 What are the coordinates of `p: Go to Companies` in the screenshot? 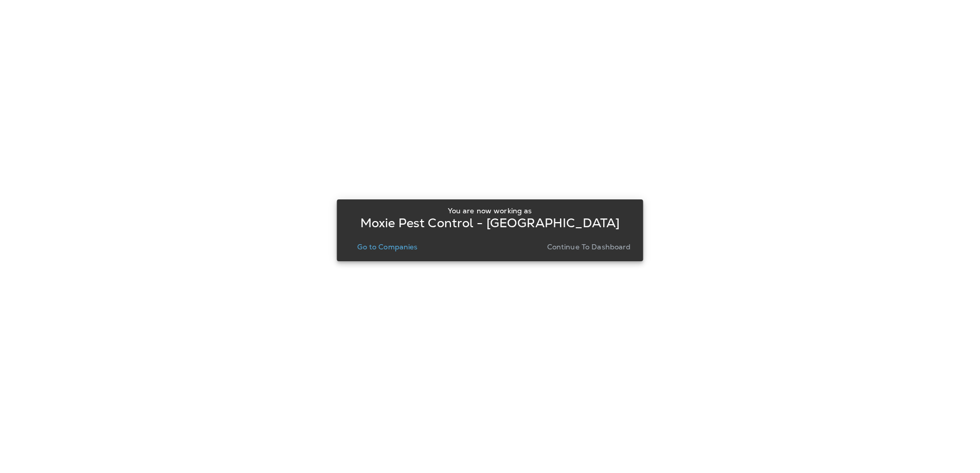 It's located at (387, 247).